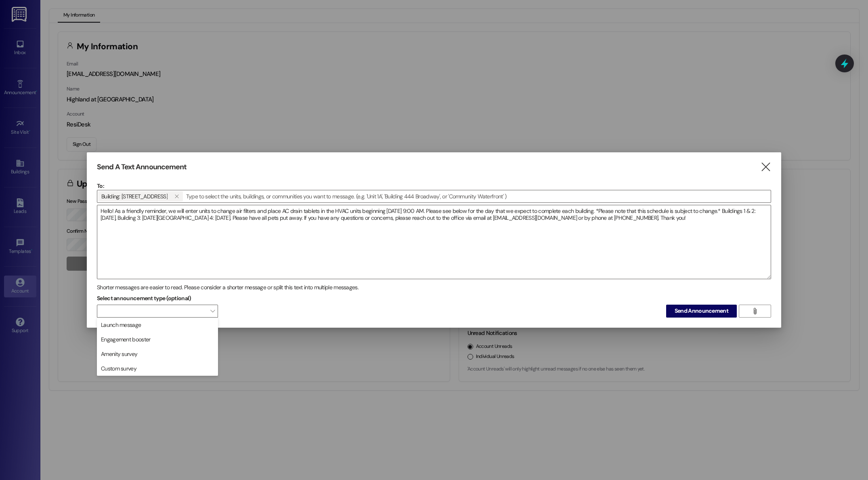 Image resolution: width=868 pixels, height=480 pixels. I want to click on span: Launch message, so click(121, 325).